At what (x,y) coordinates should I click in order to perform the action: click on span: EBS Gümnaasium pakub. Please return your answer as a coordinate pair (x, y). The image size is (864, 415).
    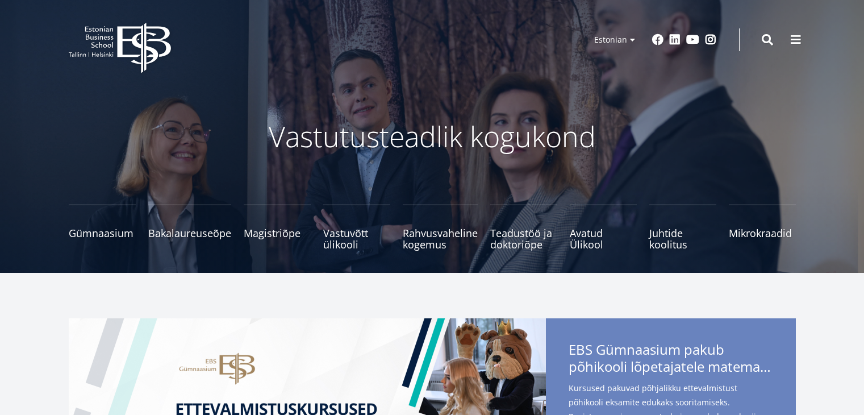
    Looking at the image, I should click on (671, 360).